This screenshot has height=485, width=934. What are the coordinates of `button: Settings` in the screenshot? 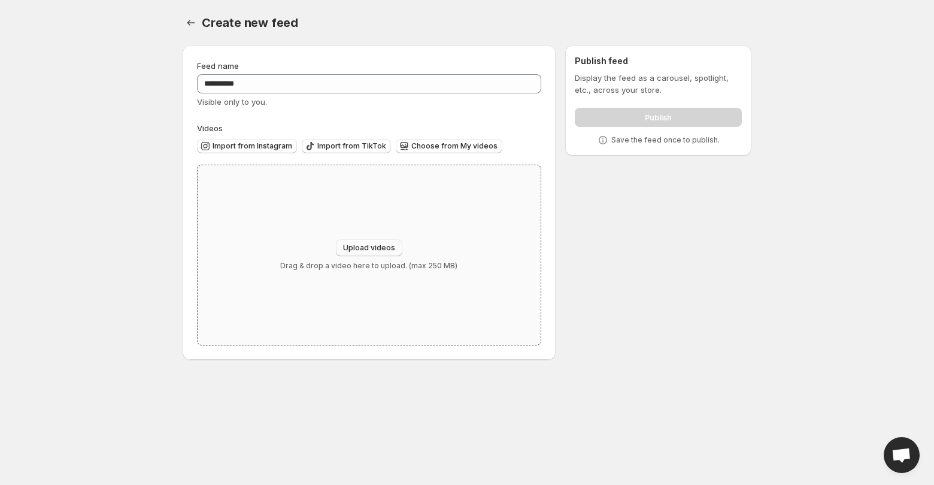 It's located at (191, 23).